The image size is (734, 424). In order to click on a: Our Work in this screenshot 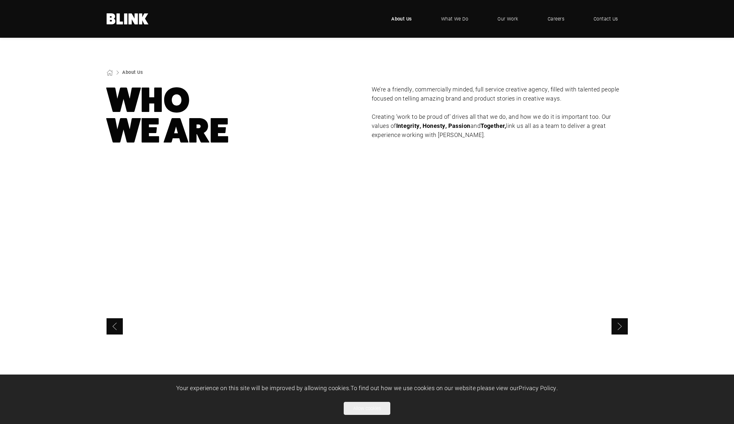, I will do `click(508, 19)`.